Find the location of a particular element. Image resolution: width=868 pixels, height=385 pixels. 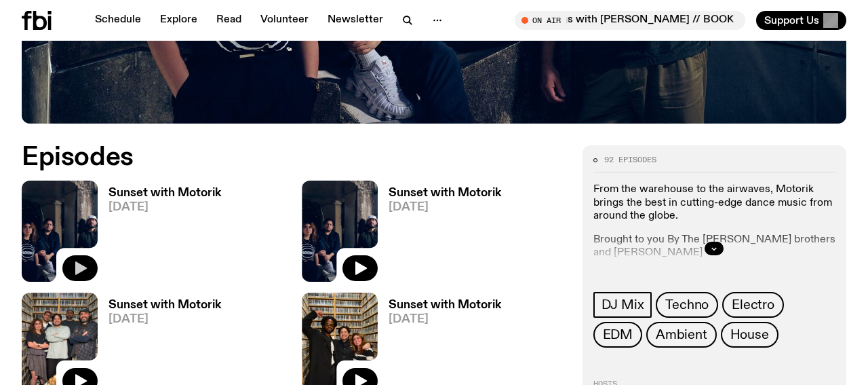

a: Ambient is located at coordinates (682, 335).